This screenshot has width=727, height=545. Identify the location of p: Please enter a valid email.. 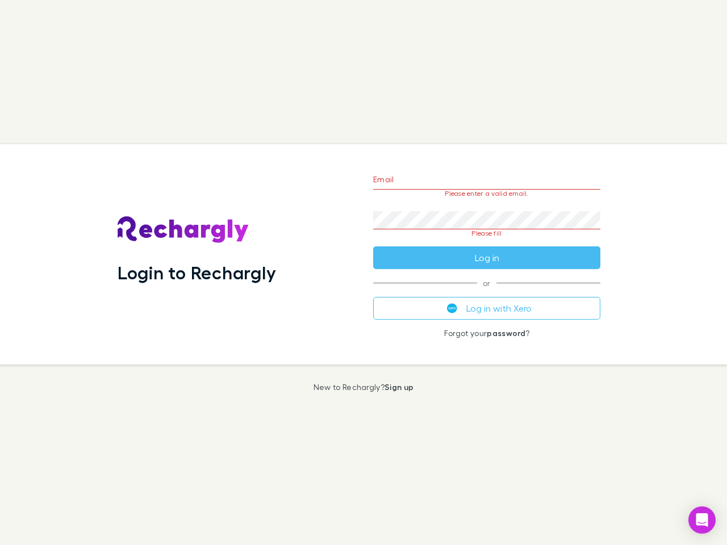
(487, 194).